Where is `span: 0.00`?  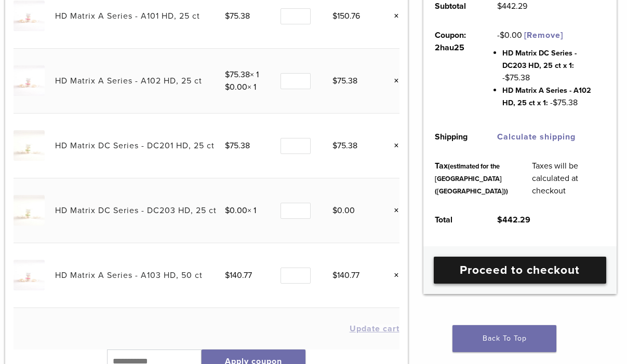
span: 0.00 is located at coordinates (510, 35).